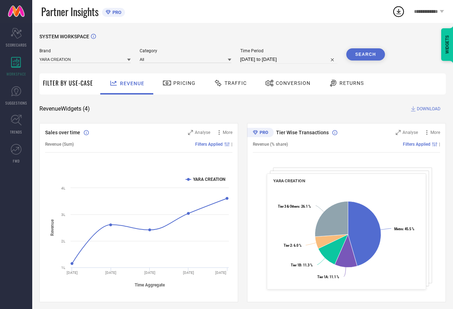 The width and height of the screenshot is (453, 309). I want to click on text: : 26.1 %, so click(294, 206).